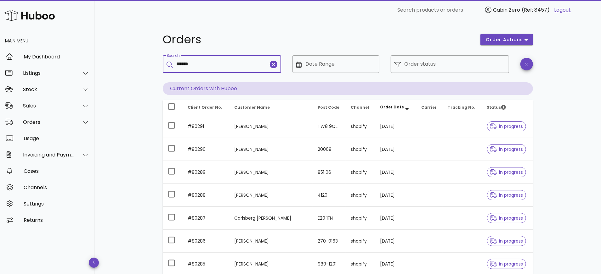 This screenshot has width=601, height=274. What do you see at coordinates (56, 188) in the screenshot?
I see `div: Channels` at bounding box center [56, 188].